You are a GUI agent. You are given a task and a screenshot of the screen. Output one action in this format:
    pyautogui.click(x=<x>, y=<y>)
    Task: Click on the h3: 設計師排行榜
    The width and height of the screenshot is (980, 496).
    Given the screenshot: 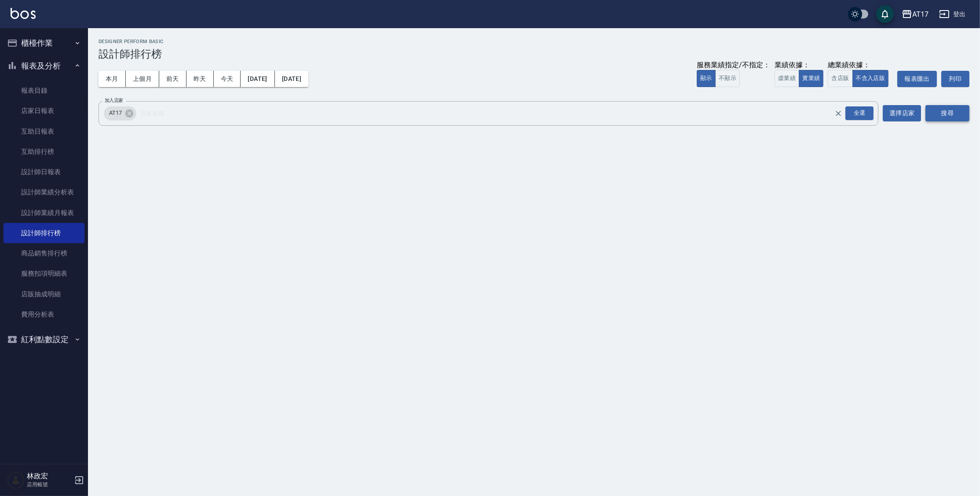 What is the action you would take?
    pyautogui.click(x=534, y=54)
    